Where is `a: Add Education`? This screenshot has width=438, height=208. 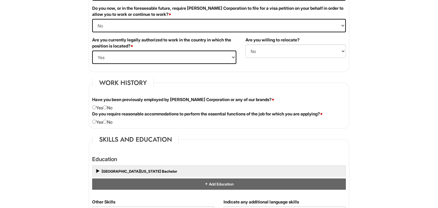 a: Add Education is located at coordinates (219, 184).